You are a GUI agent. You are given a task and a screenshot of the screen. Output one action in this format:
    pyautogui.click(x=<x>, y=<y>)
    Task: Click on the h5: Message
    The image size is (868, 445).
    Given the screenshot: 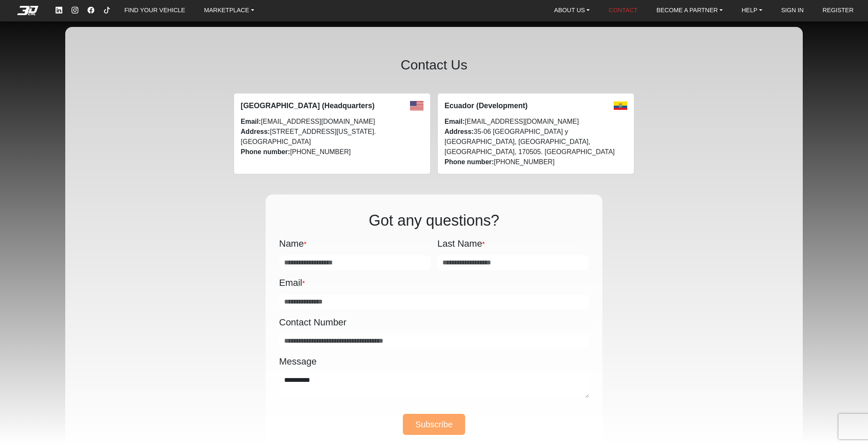 What is the action you would take?
    pyautogui.click(x=434, y=362)
    